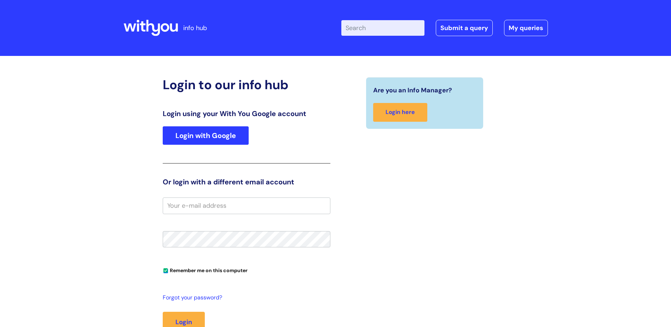 Image resolution: width=671 pixels, height=327 pixels. What do you see at coordinates (464, 28) in the screenshot?
I see `a: Submit a query` at bounding box center [464, 28].